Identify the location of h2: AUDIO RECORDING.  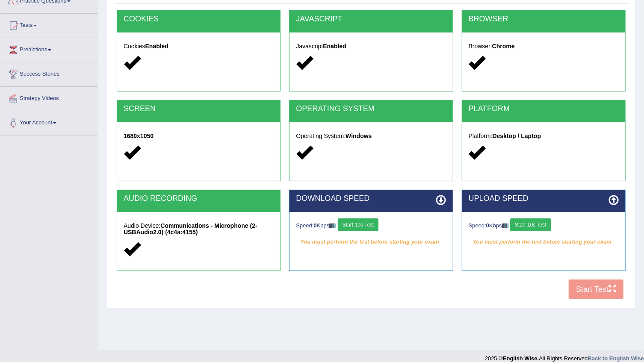
(199, 199).